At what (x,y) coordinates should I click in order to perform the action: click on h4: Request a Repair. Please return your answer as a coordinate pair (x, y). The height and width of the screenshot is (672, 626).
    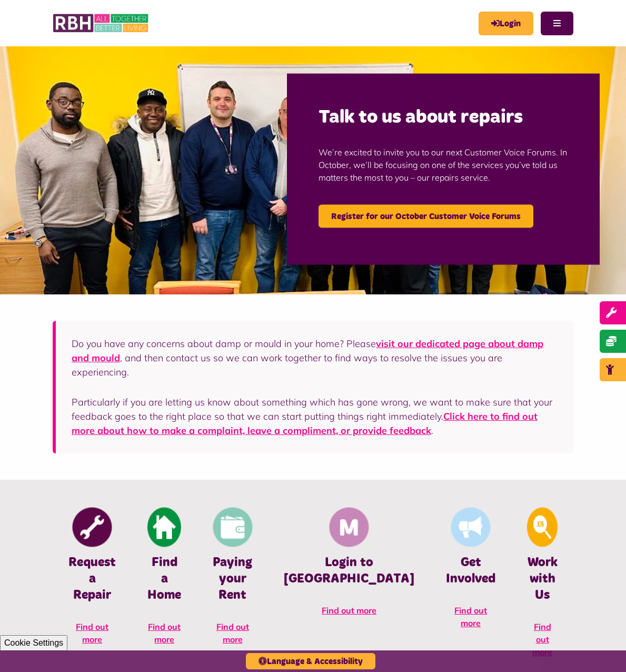
    Looking at the image, I should click on (92, 579).